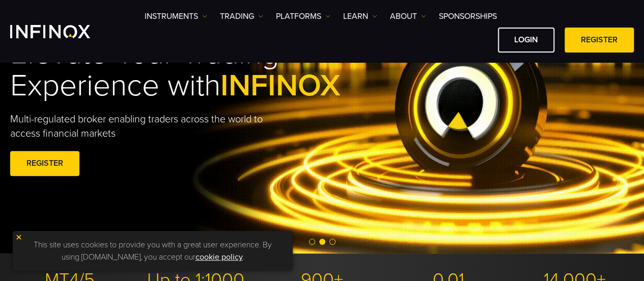 The width and height of the screenshot is (644, 281). Describe the element at coordinates (142, 127) in the screenshot. I see `p: Multi-regulated broker enabling traders across the world to access financial markets` at that location.